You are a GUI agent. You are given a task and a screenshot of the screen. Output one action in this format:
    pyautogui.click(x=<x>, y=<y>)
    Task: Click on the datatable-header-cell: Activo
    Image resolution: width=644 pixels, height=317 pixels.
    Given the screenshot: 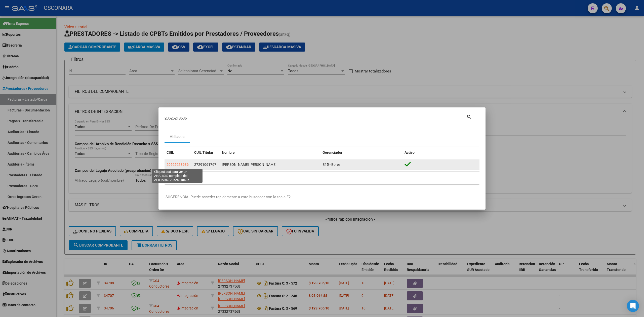 What is the action you would take?
    pyautogui.click(x=441, y=152)
    